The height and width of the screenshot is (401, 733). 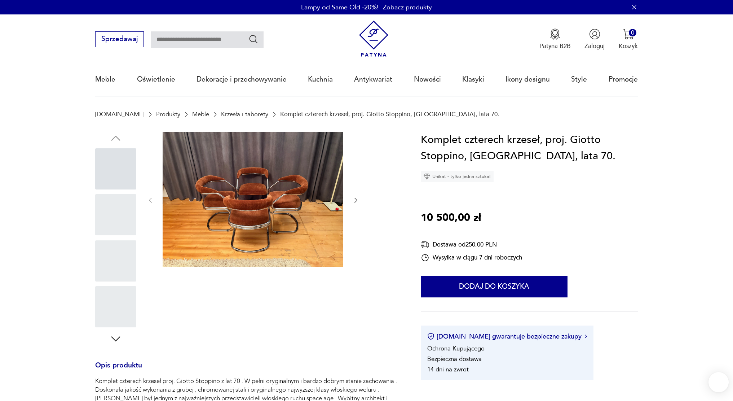 What do you see at coordinates (247, 370) in the screenshot?
I see `h3: Opis produktu` at bounding box center [247, 370].